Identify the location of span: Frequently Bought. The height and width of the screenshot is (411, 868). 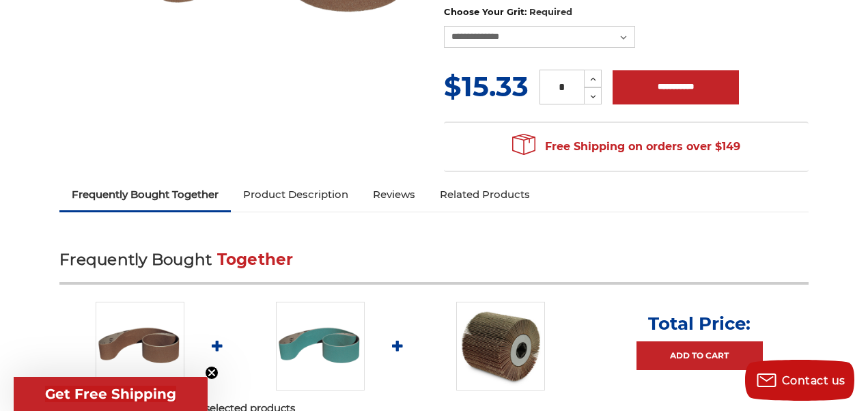
(135, 259).